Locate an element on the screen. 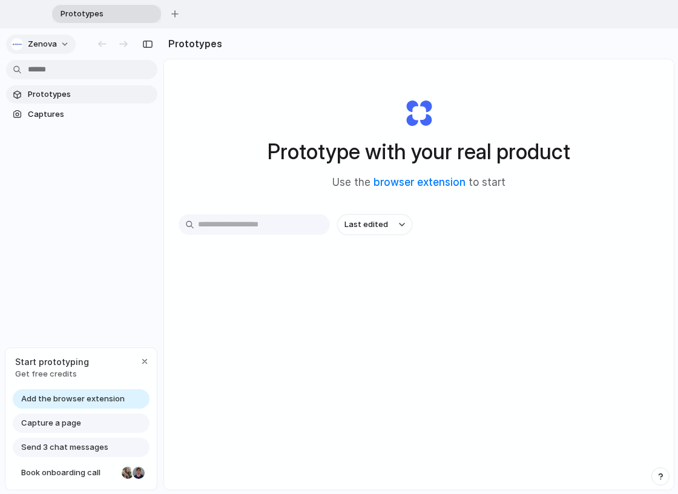 Image resolution: width=678 pixels, height=494 pixels. span: Send 3 chat messages is located at coordinates (65, 448).